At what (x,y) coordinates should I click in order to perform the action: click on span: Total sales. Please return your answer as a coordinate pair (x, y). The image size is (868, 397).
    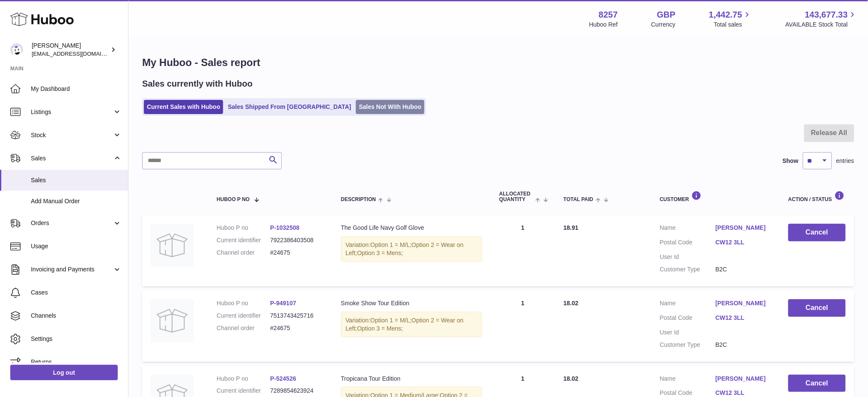
    Looking at the image, I should click on (733, 24).